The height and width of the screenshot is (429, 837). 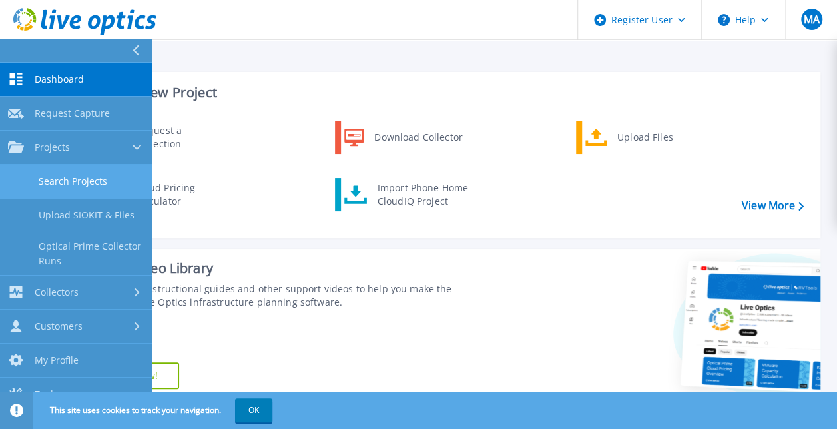 What do you see at coordinates (449, 93) in the screenshot?
I see `h3: Start a New Project` at bounding box center [449, 93].